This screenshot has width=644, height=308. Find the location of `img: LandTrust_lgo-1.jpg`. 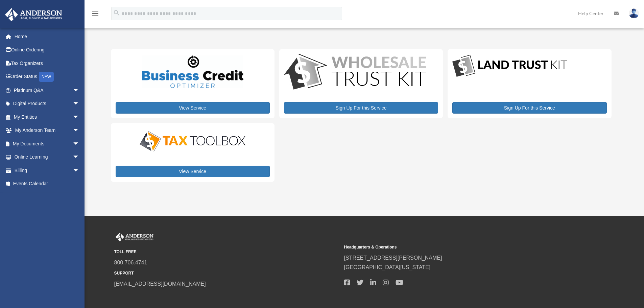

img: LandTrust_lgo-1.jpg is located at coordinates (509, 66).